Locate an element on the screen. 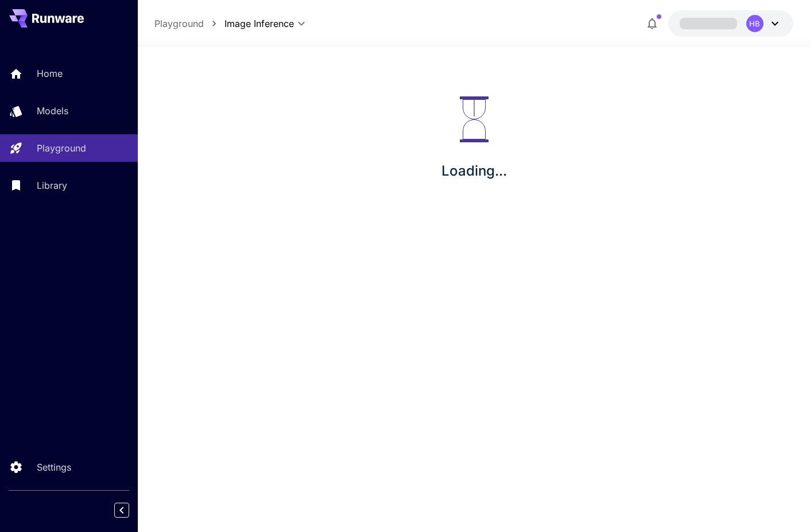 The width and height of the screenshot is (810, 532). div: HB is located at coordinates (755, 24).